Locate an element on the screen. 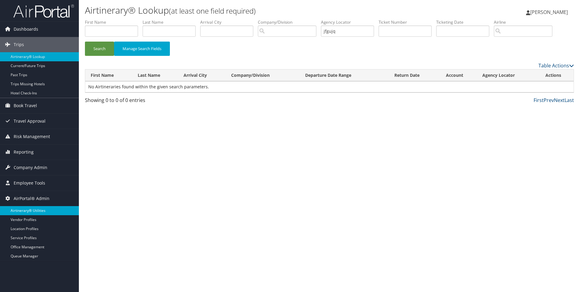 The width and height of the screenshot is (580, 292). label: Arrival City is located at coordinates (229, 22).